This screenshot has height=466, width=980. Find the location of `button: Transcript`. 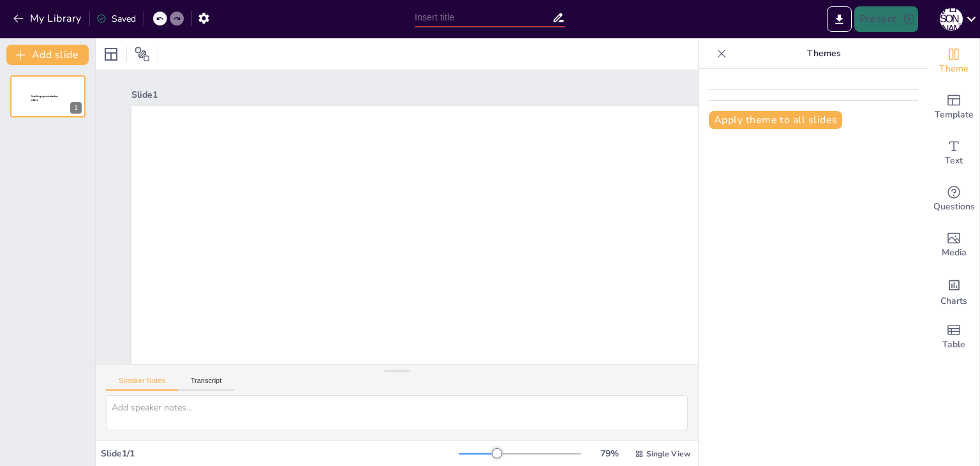

button: Transcript is located at coordinates (206, 384).